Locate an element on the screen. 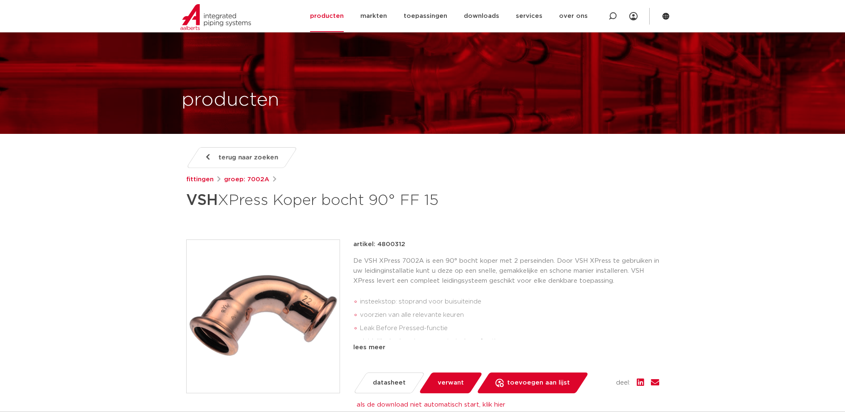 The image size is (845, 412). p: artikel: 4800312 is located at coordinates (379, 244).